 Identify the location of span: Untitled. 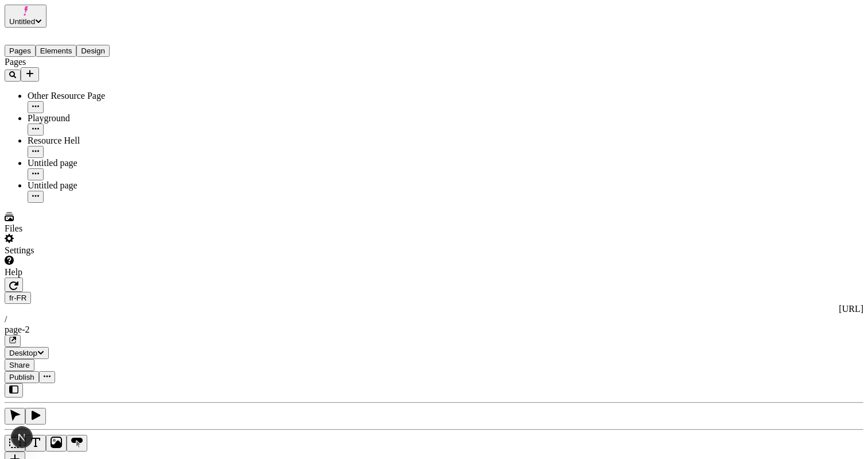
(22, 22).